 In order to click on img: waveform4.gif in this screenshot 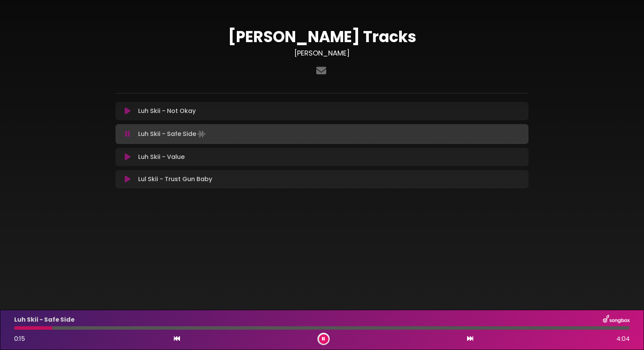, I will do `click(202, 134)`.